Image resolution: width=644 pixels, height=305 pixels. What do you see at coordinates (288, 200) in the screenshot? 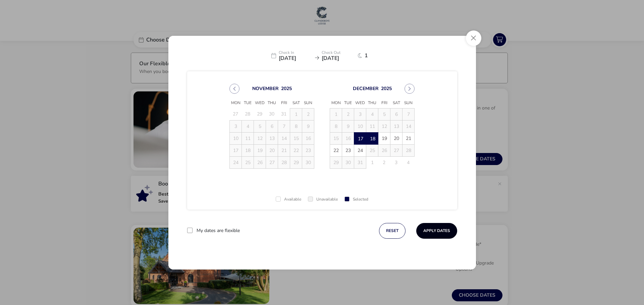
I see `div: Available` at bounding box center [288, 200].